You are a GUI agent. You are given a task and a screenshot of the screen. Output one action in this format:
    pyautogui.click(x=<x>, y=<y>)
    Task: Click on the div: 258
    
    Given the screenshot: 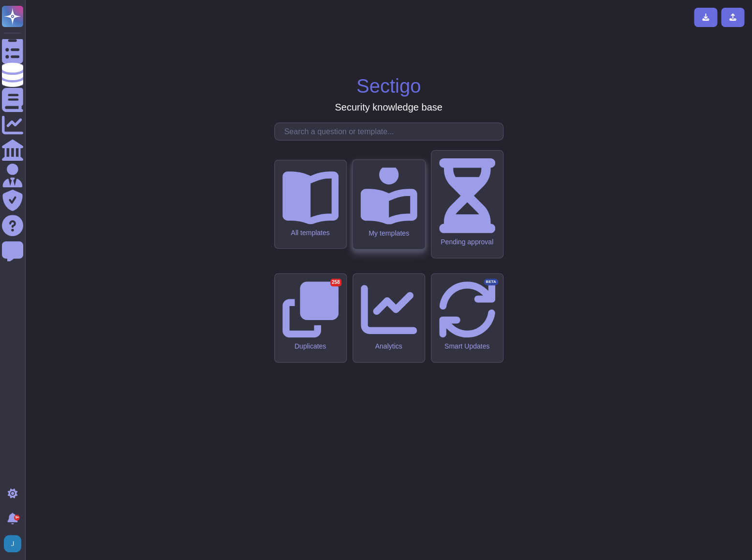 What is the action you would take?
    pyautogui.click(x=336, y=283)
    